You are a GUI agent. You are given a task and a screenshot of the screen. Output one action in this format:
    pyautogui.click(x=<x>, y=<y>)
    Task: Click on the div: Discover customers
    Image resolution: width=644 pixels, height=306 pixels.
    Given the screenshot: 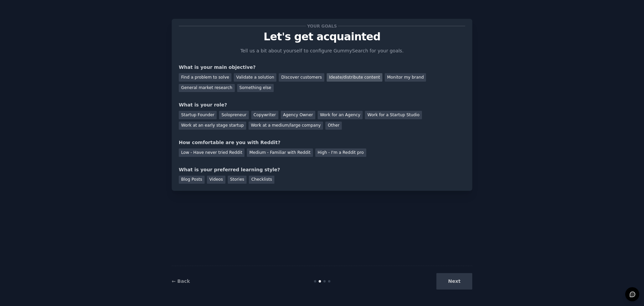 What is the action you would take?
    pyautogui.click(x=301, y=77)
    